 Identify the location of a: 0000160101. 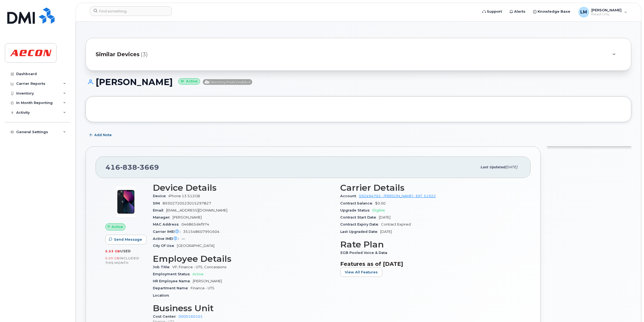
(191, 317).